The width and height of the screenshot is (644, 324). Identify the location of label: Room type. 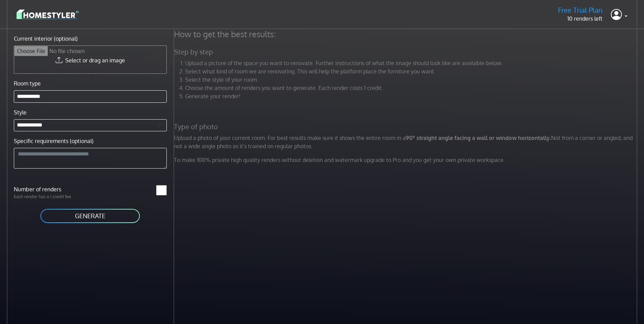
(27, 84).